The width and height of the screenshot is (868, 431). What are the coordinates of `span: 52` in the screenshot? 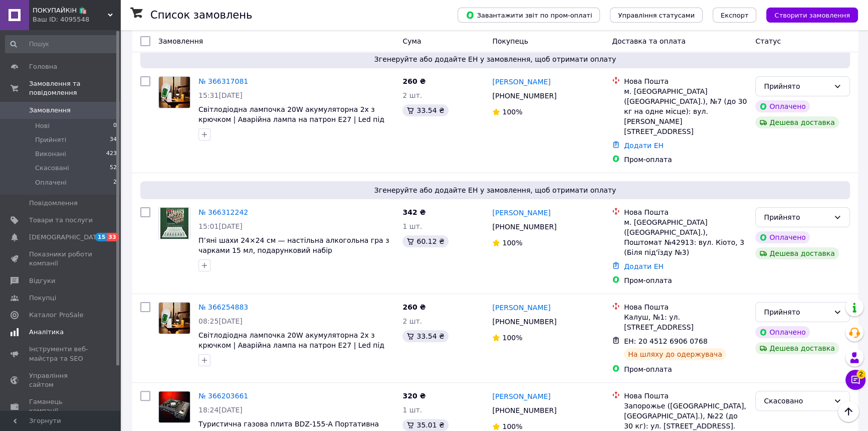 It's located at (113, 168).